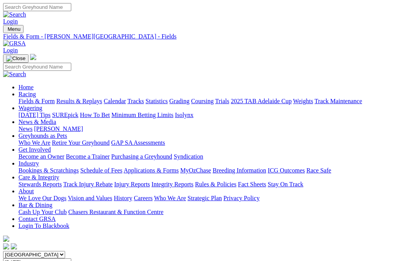 The width and height of the screenshot is (416, 261). What do you see at coordinates (132, 184) in the screenshot?
I see `a: Injury Reports` at bounding box center [132, 184].